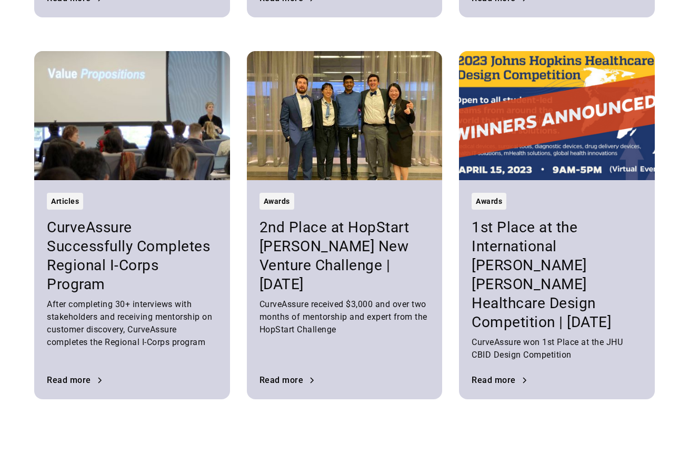  Describe the element at coordinates (65, 201) in the screenshot. I see `div: Articles` at that location.